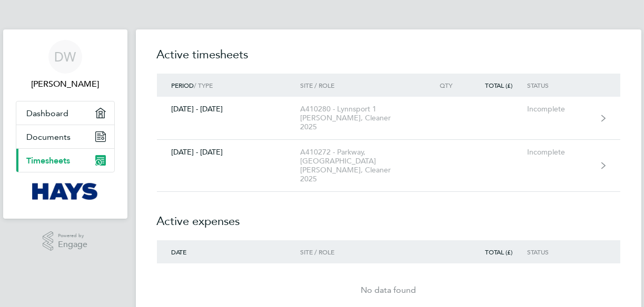  I want to click on a: Documents, so click(66, 137).